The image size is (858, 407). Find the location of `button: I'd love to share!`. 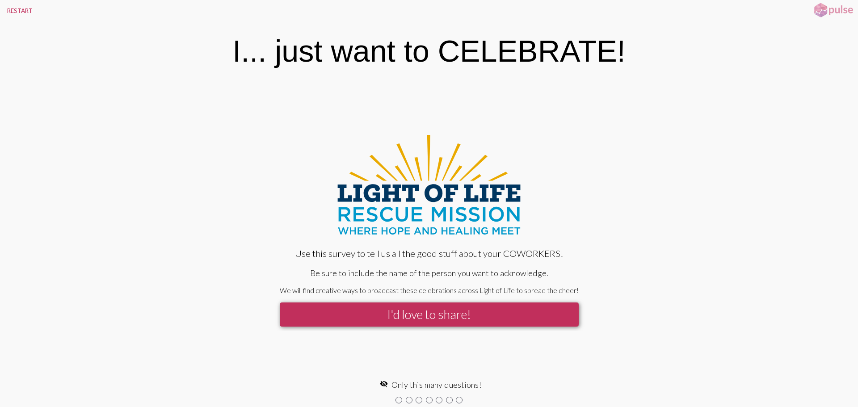

button: I'd love to share! is located at coordinates (429, 314).